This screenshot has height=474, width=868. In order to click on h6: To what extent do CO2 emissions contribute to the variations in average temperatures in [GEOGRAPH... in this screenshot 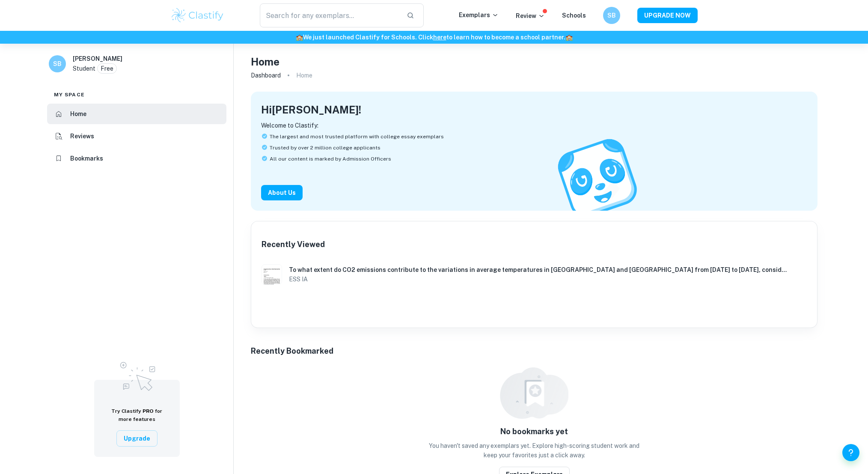, I will do `click(538, 270)`.